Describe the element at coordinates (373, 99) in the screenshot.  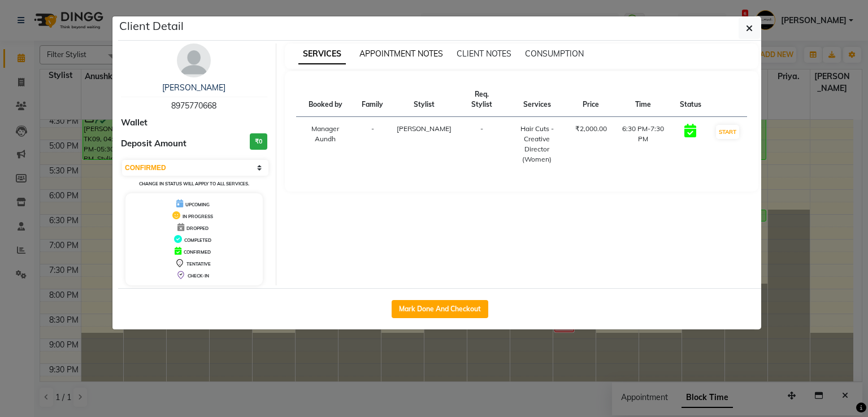
I see `th: Family` at that location.